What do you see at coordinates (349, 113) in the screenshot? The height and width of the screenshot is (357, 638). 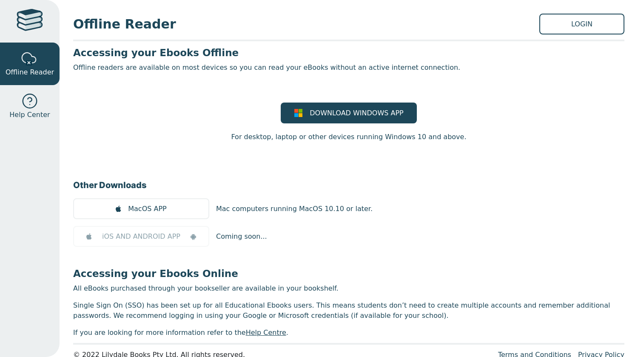 I see `a: DOWNLOAD WINDOWS APP` at bounding box center [349, 113].